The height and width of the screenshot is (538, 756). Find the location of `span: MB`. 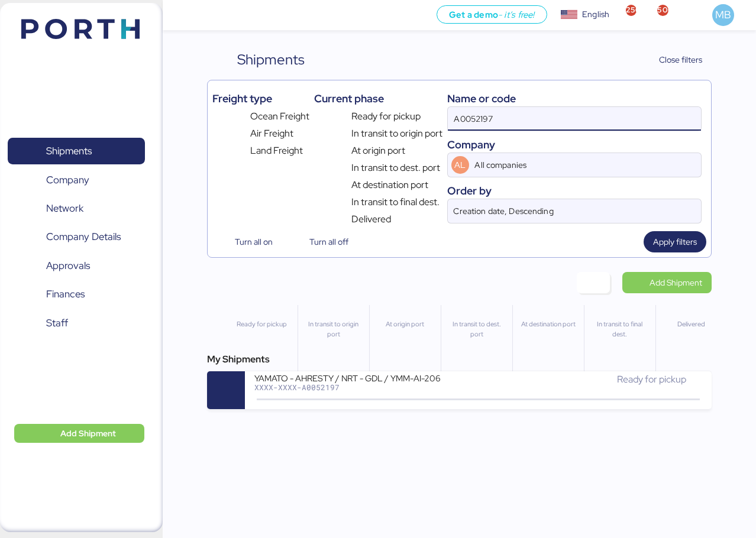

span: MB is located at coordinates (723, 15).